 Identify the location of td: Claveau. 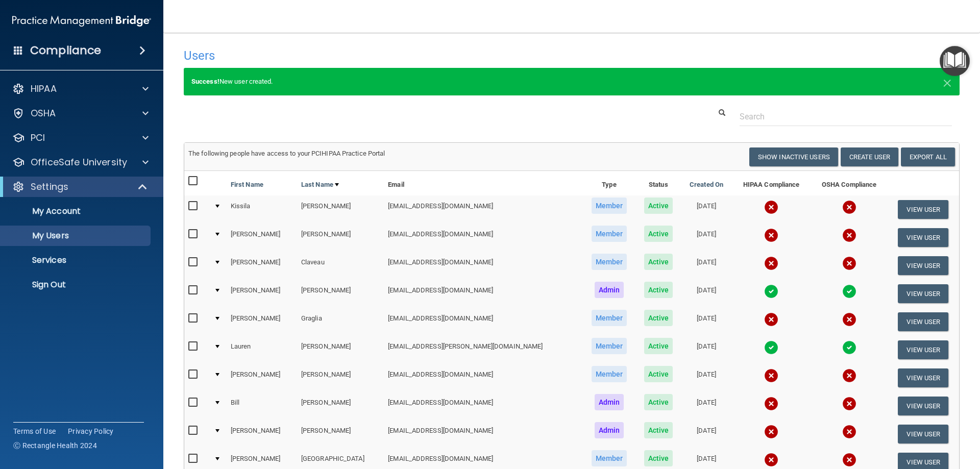
(340, 265).